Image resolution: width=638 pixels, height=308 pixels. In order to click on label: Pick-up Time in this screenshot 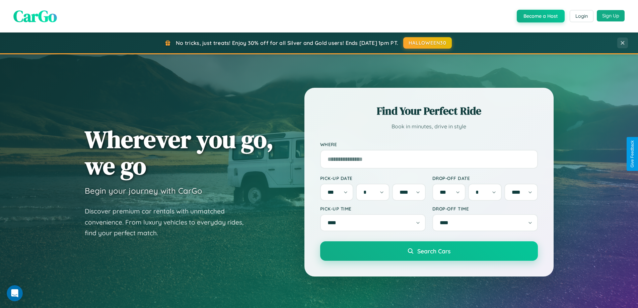, I will do `click(373, 208)`.